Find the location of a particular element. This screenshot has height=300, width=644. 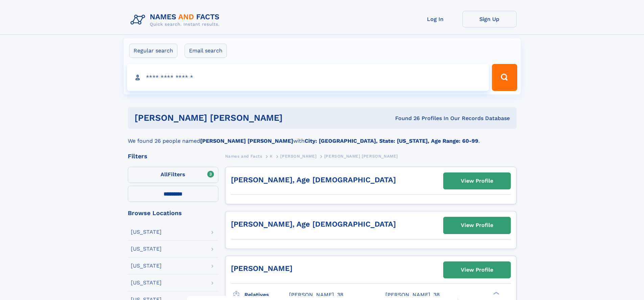

span: K is located at coordinates (271, 157).